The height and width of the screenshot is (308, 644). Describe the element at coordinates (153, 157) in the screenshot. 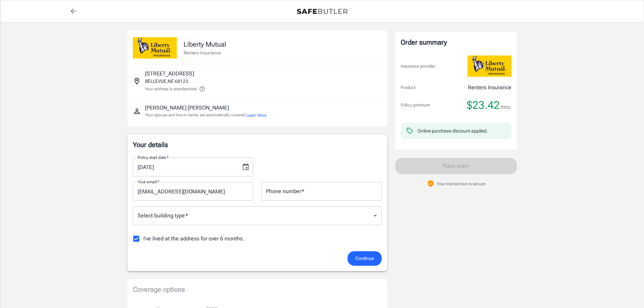

I see `label: Policy start date` at that location.